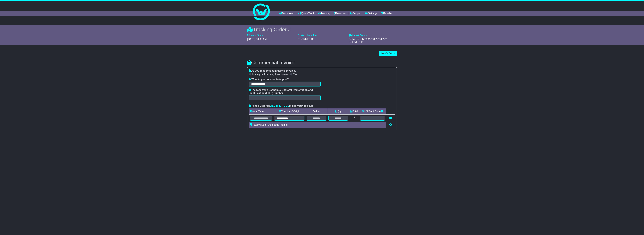 The height and width of the screenshot is (235, 644). I want to click on a: Remove this item, so click(390, 118).